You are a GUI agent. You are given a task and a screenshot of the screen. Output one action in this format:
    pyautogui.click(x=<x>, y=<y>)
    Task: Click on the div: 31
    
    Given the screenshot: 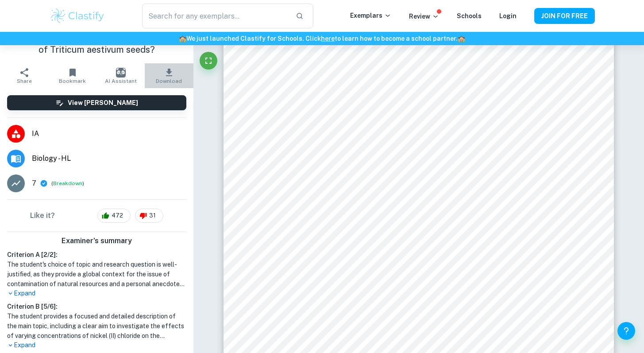 What is the action you would take?
    pyautogui.click(x=149, y=216)
    